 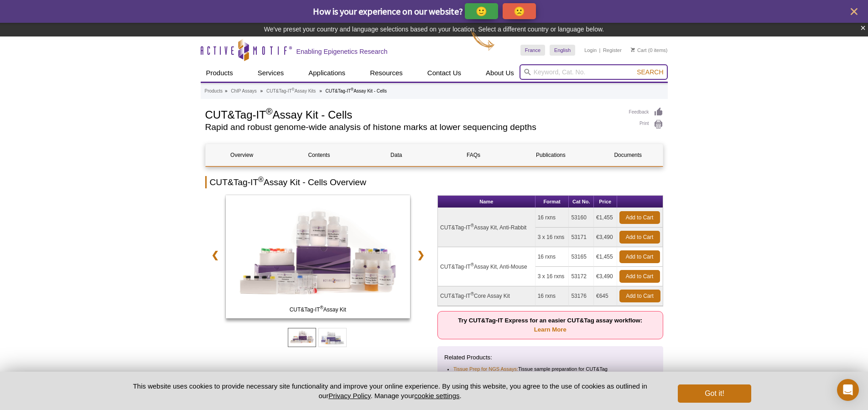 What do you see at coordinates (412, 114) in the screenshot?
I see `h1: CUT&Tag-IT Assay Kit - Cells` at bounding box center [412, 114].